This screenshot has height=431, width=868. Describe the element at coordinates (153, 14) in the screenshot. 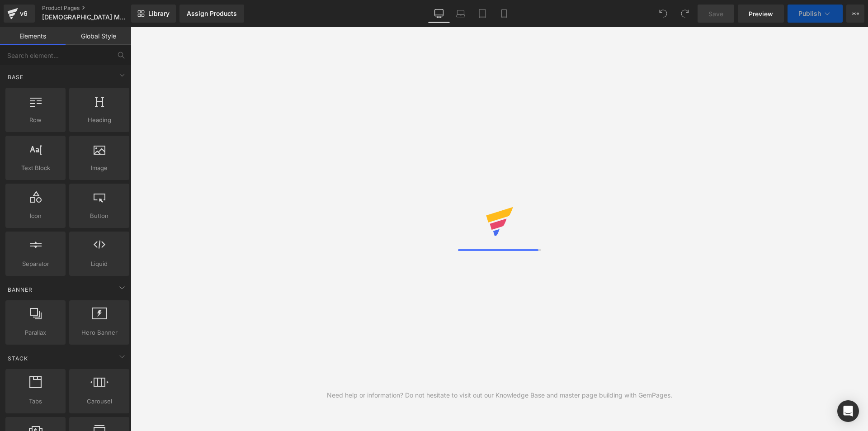

I see `a: New Library` at that location.